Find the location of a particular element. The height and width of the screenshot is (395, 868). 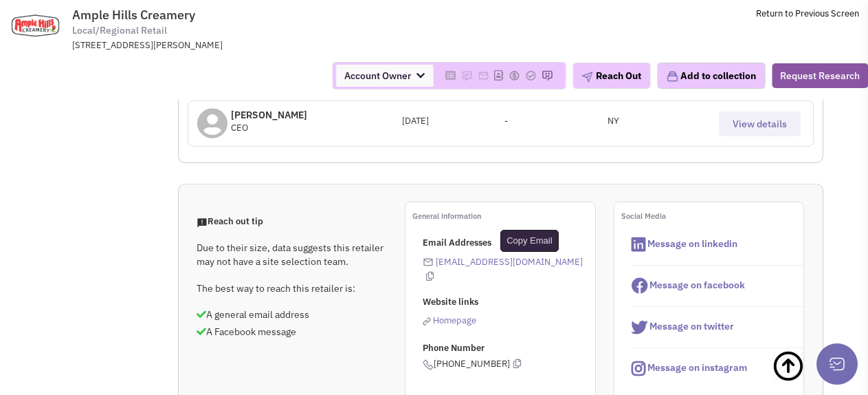

span: Local/Regional Retail is located at coordinates (119, 30).